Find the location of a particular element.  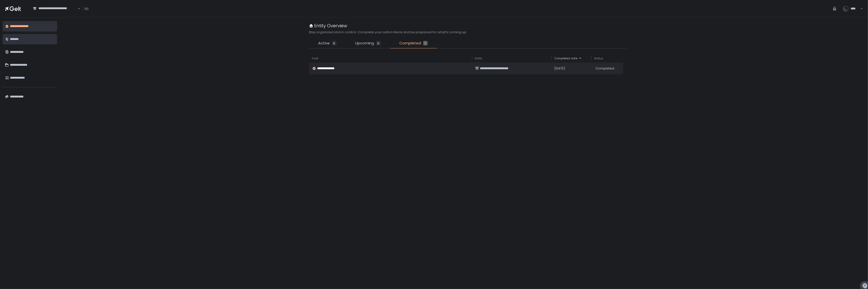

span: Active is located at coordinates (324, 43).